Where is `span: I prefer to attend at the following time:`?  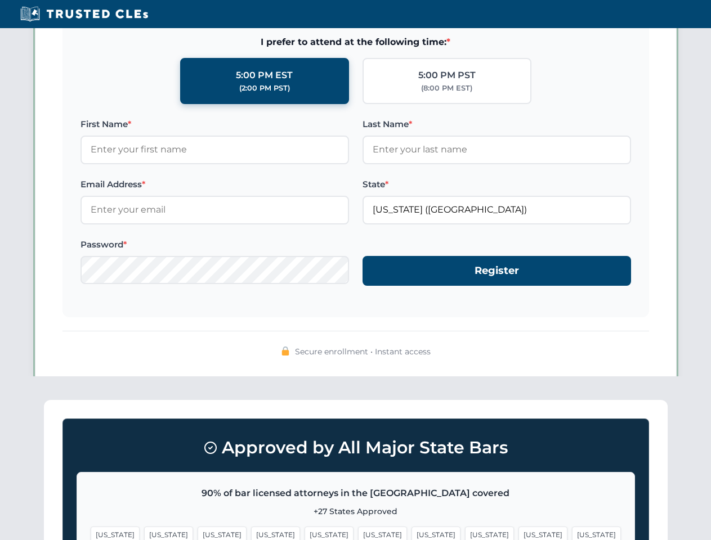 span: I prefer to attend at the following time: is located at coordinates (356, 42).